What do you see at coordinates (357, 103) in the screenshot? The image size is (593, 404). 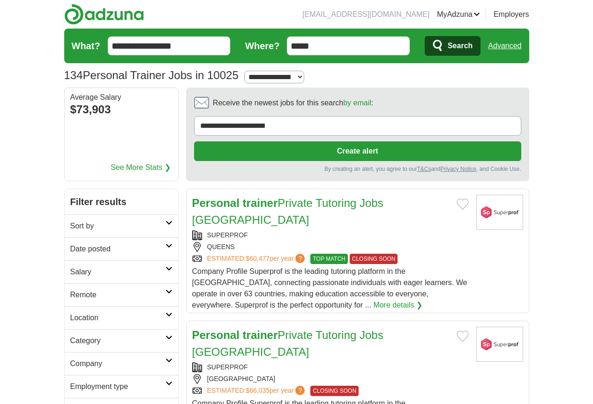 I see `a: by email` at bounding box center [357, 103].